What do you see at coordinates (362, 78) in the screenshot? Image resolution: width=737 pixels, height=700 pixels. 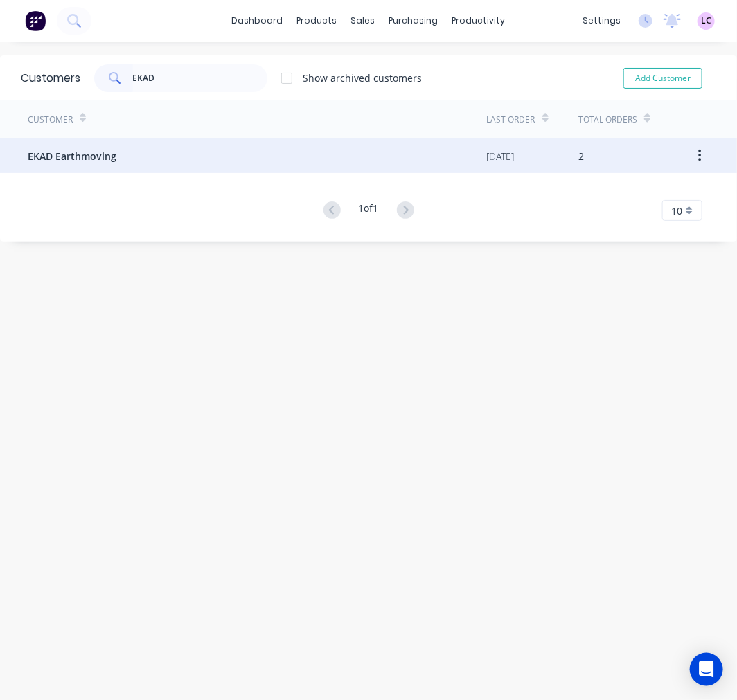 I see `div: Show archived customers` at bounding box center [362, 78].